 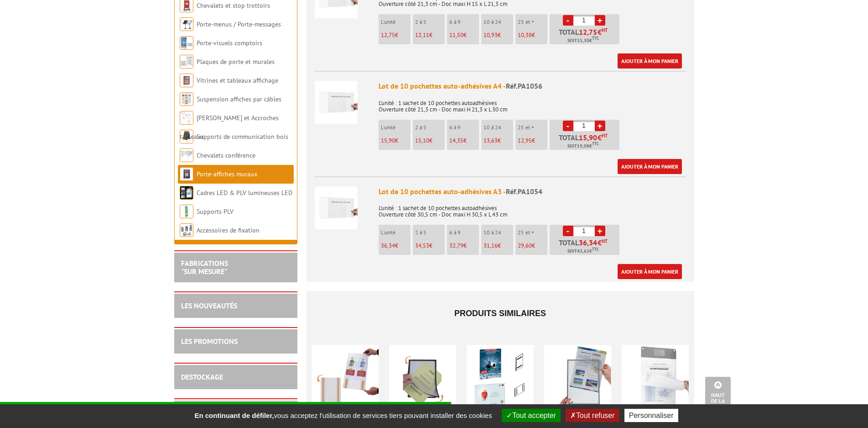 What do you see at coordinates (226, 155) in the screenshot?
I see `a: Chevalets conférence` at bounding box center [226, 155].